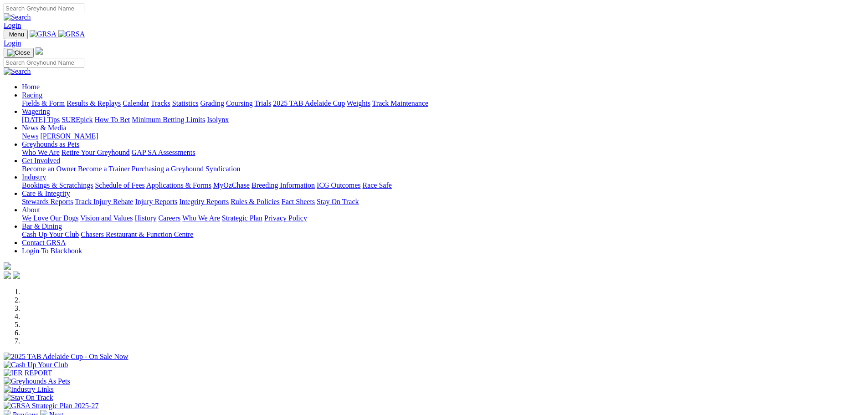 This screenshot has width=868, height=415. What do you see at coordinates (113, 119) in the screenshot?
I see `a: How To Bet` at bounding box center [113, 119].